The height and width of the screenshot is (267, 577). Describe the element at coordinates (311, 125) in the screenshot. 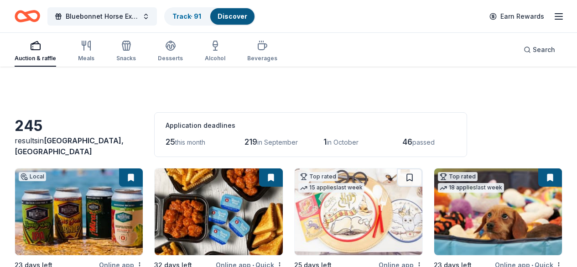

I see `div: Application deadlines` at that location.